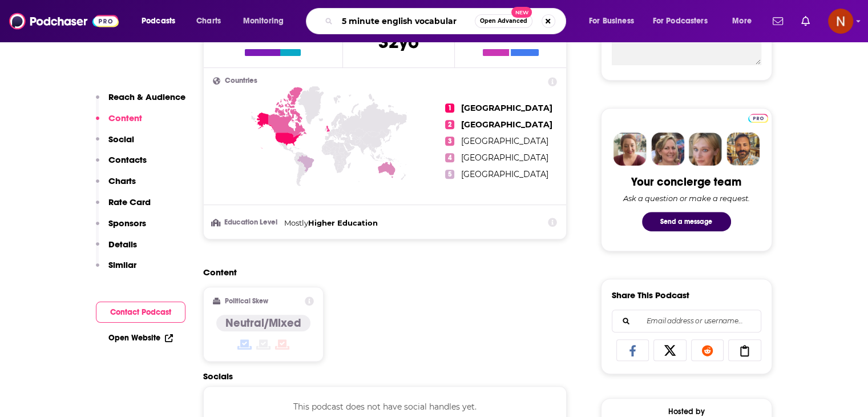 The image size is (868, 417). What do you see at coordinates (450, 158) in the screenshot?
I see `span: 4` at bounding box center [450, 158].